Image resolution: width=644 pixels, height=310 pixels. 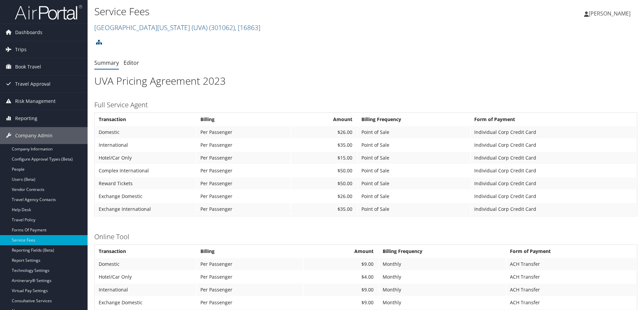 What do you see at coordinates (27, 118) in the screenshot?
I see `span: Reporting` at bounding box center [27, 118].